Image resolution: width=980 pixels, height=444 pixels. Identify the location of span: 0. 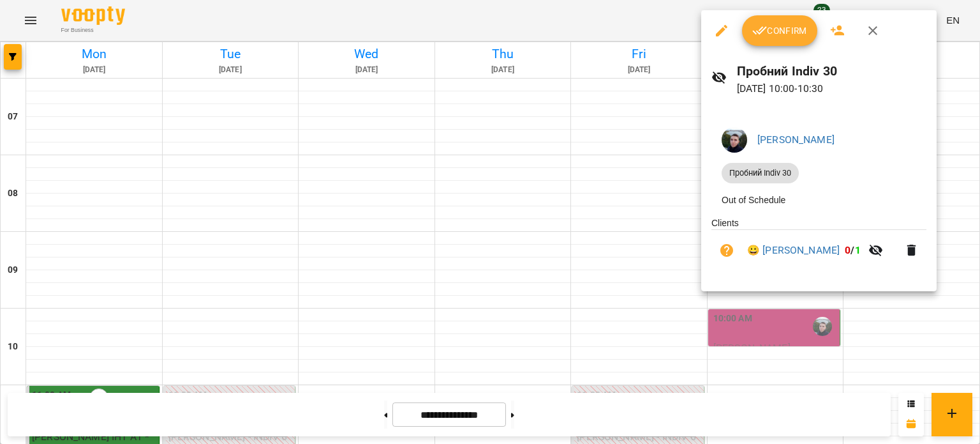
(847, 249).